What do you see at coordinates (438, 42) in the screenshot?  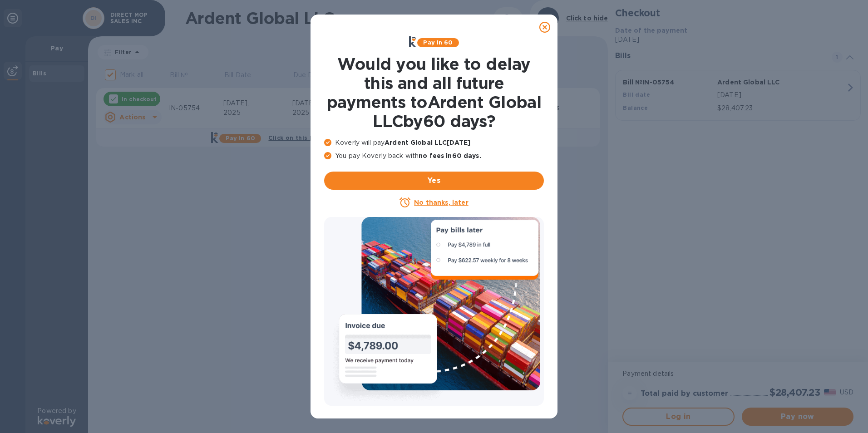 I see `b: Pay in 60` at bounding box center [438, 42].